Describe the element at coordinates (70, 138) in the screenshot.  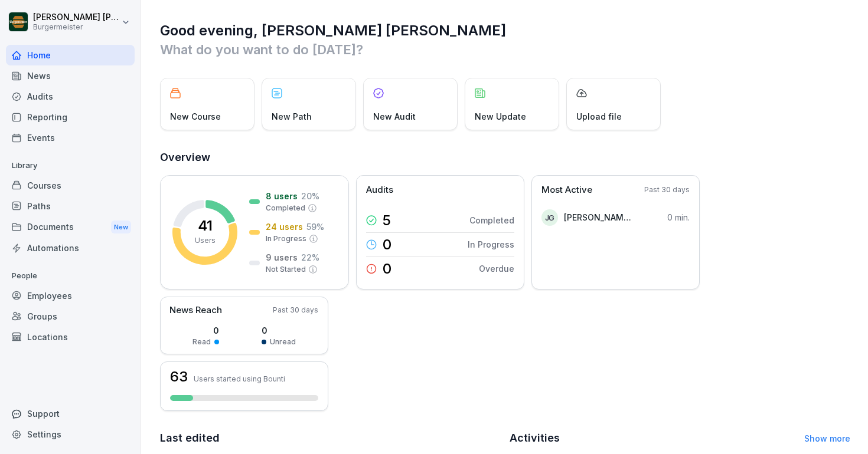
I see `a: Events` at that location.